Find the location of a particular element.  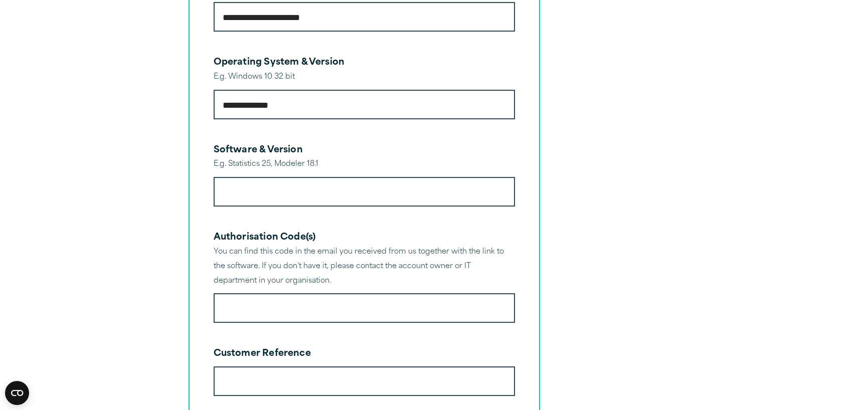

label: Operating System & Version is located at coordinates (279, 63).